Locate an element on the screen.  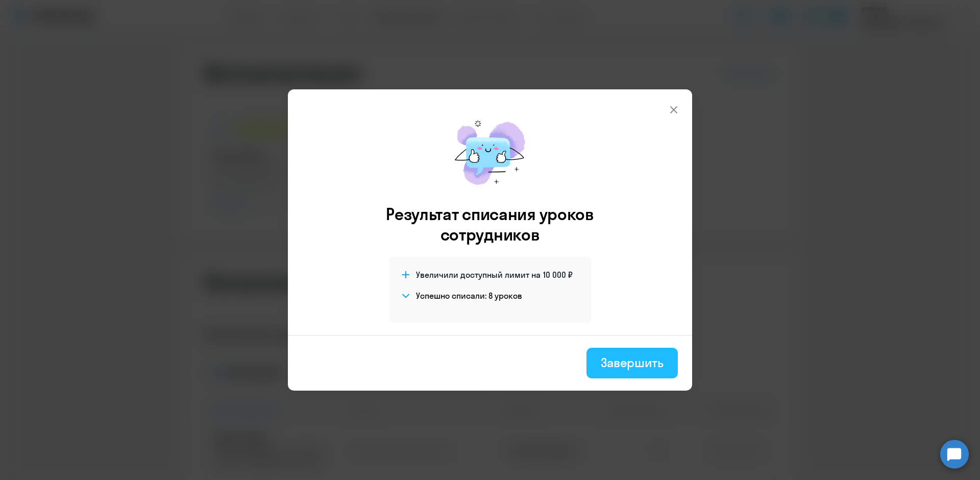
img: mirage-message.png is located at coordinates (490, 153).